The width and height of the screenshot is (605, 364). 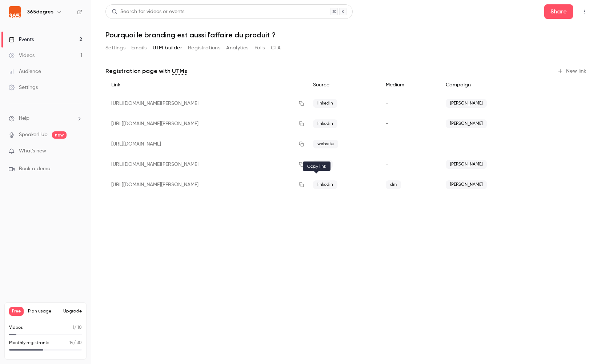 I want to click on button: Upgrade, so click(x=72, y=312).